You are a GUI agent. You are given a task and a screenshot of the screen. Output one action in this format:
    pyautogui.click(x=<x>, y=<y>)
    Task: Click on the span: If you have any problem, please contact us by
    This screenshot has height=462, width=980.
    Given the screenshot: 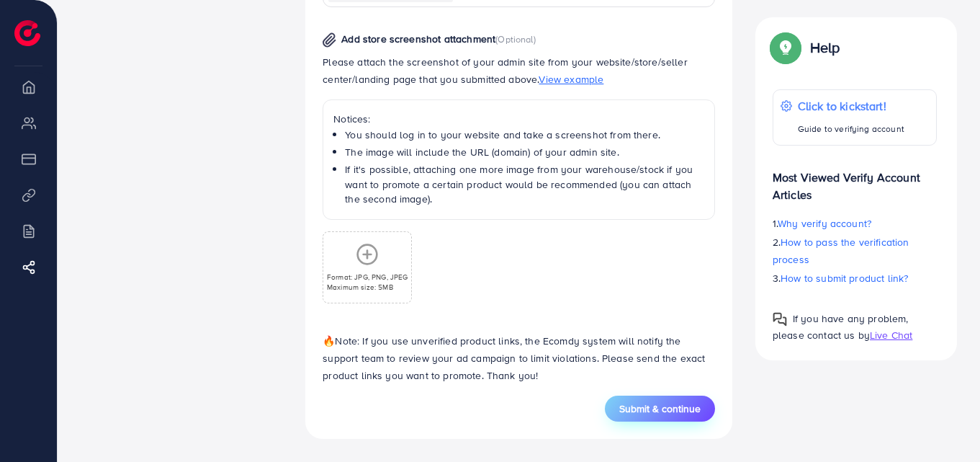 What is the action you would take?
    pyautogui.click(x=841, y=327)
    